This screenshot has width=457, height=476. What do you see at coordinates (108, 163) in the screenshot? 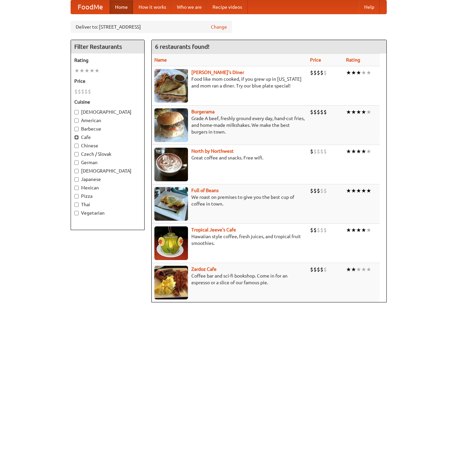
I see `label: German` at bounding box center [108, 163].